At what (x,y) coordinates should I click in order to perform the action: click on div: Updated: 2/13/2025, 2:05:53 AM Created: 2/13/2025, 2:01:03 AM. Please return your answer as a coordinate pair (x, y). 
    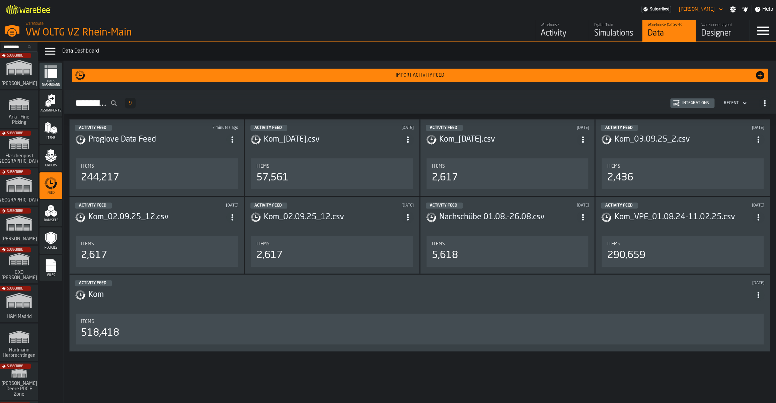
    Looking at the image, I should click on (601, 283).